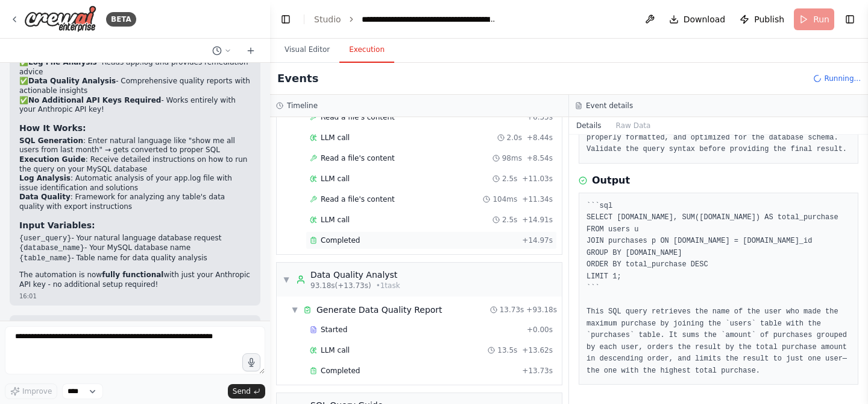 The width and height of the screenshot is (868, 404). Describe the element at coordinates (698, 19) in the screenshot. I see `button: Download` at that location.